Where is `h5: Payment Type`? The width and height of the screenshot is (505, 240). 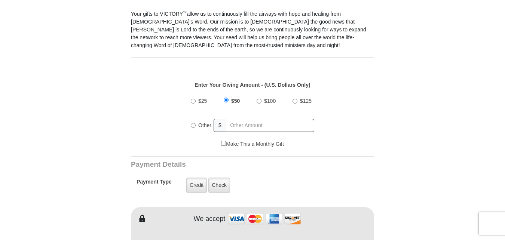
h5: Payment Type is located at coordinates (154, 184).